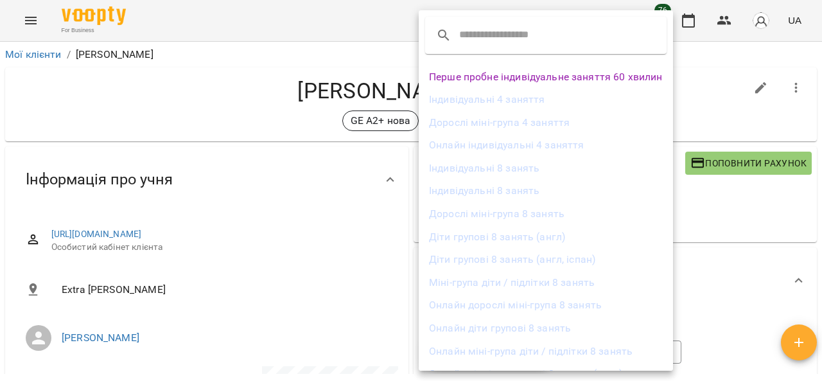  What do you see at coordinates (546, 145) in the screenshot?
I see `li: Онлайн індивідуальні 4 заняття` at bounding box center [546, 145].